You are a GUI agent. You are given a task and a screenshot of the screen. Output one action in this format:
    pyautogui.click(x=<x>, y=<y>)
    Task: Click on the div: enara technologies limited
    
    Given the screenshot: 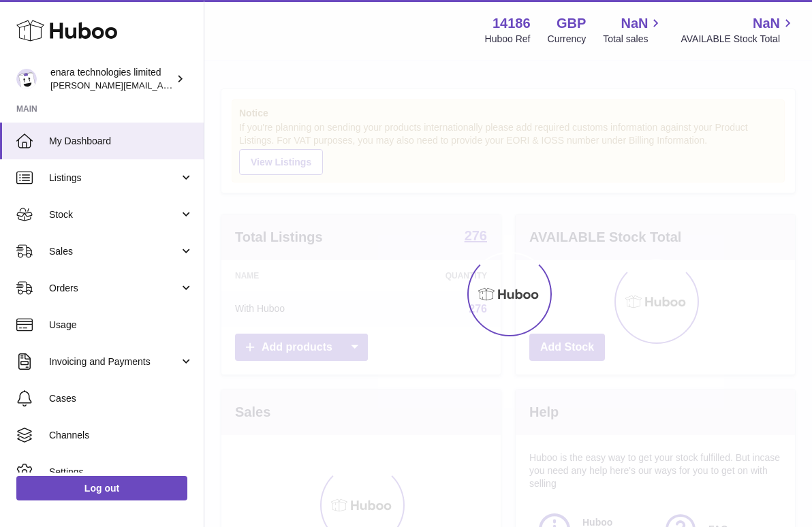 What is the action you would take?
    pyautogui.click(x=111, y=79)
    